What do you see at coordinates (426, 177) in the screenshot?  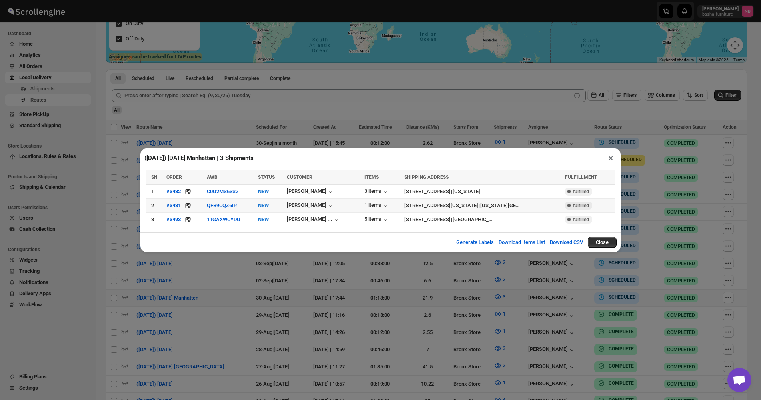 I see `span: SHIPPING ADDRESS` at bounding box center [426, 177].